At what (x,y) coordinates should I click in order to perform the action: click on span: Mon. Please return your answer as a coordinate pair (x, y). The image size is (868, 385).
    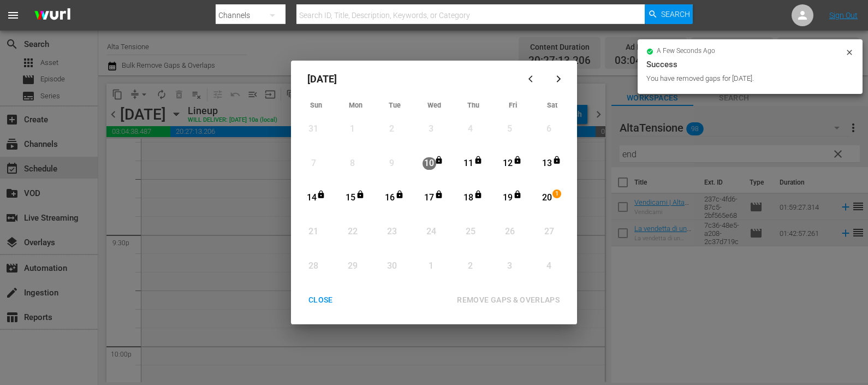
    Looking at the image, I should click on (355, 105).